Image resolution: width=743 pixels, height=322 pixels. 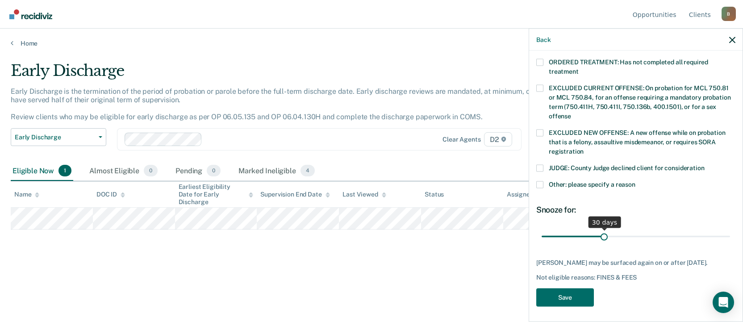 I want to click on div: Last Viewed, so click(x=364, y=194).